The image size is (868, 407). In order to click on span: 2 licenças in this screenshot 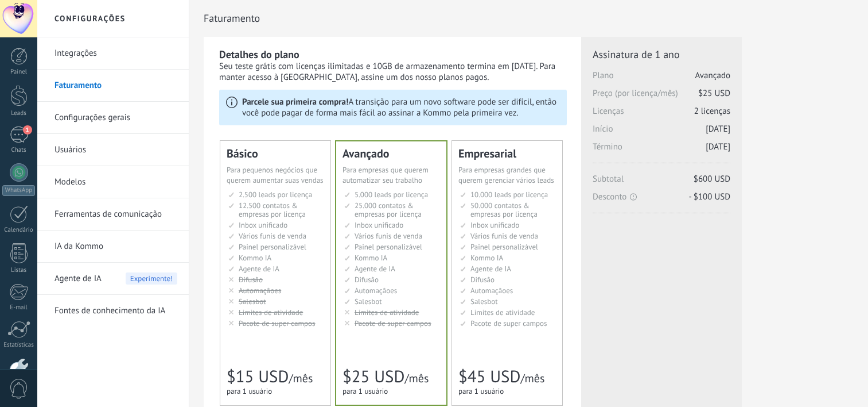, I will do `click(713, 110)`.